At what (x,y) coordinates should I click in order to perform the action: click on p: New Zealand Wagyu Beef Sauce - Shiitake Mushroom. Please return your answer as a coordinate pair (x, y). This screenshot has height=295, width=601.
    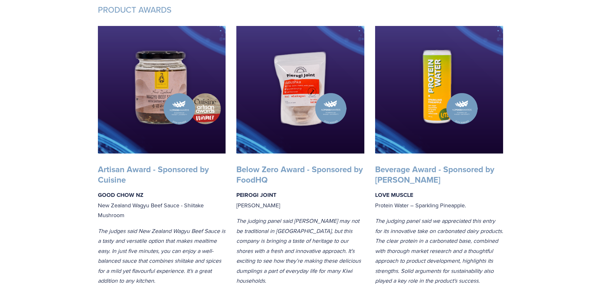
    Looking at the image, I should click on (162, 205).